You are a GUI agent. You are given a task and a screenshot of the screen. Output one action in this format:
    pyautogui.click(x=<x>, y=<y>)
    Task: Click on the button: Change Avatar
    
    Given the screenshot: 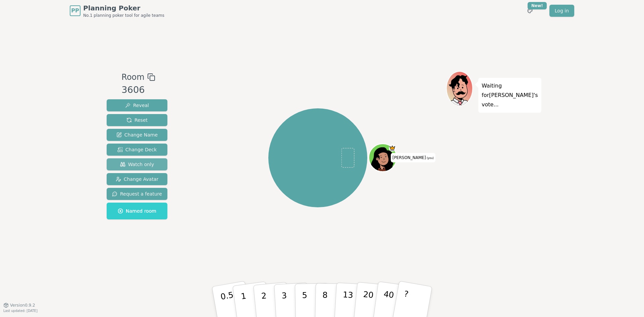 What is the action you would take?
    pyautogui.click(x=137, y=179)
    